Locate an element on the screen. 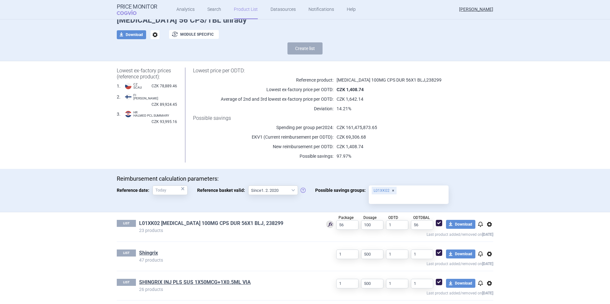  h1: L01XK02 ZEJULA 100MG CPS DUR 56X1 BLJ, 238299 is located at coordinates (227, 224).